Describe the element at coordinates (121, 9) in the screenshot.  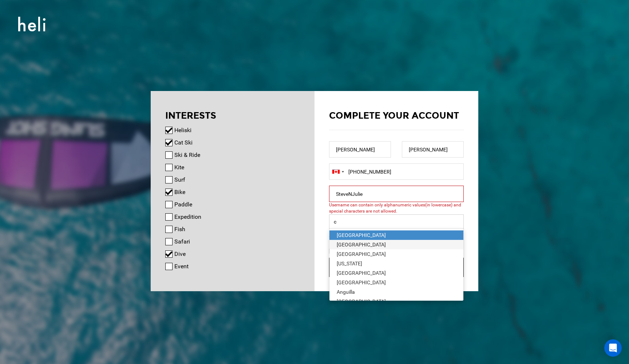
I see `button: Home` at that location.